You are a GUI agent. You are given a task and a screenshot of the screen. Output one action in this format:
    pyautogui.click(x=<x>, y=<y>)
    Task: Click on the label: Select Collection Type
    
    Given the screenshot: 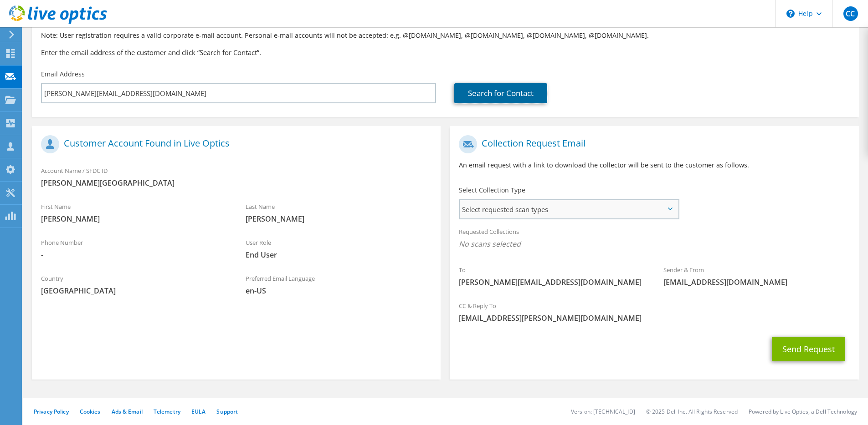 What is the action you would take?
    pyautogui.click(x=492, y=190)
    